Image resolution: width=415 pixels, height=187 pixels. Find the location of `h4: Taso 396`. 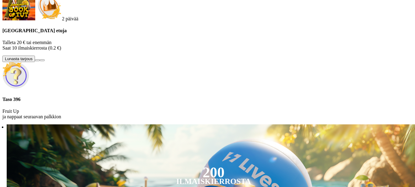

h4: Taso 396 is located at coordinates (208, 99).